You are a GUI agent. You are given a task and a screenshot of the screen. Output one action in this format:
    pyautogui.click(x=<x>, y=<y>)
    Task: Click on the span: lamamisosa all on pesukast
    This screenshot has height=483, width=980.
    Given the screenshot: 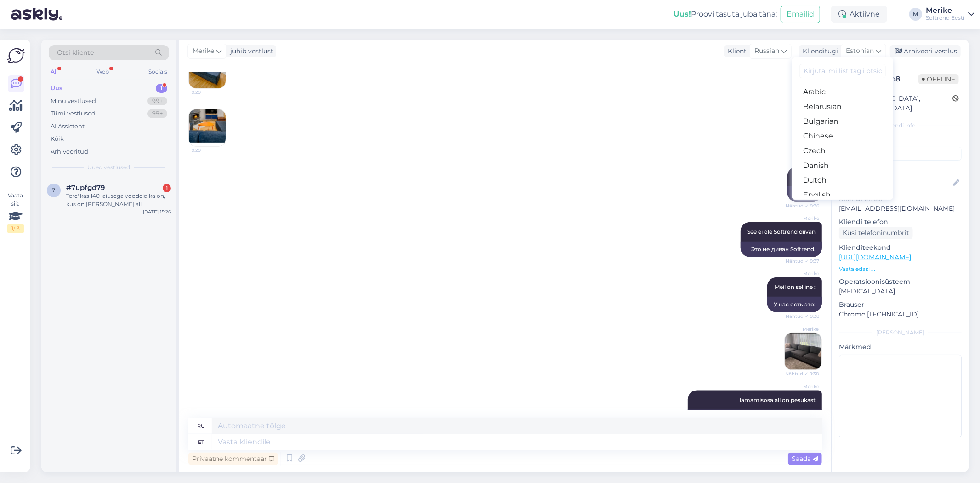 What is the action you would take?
    pyautogui.click(x=778, y=399)
    